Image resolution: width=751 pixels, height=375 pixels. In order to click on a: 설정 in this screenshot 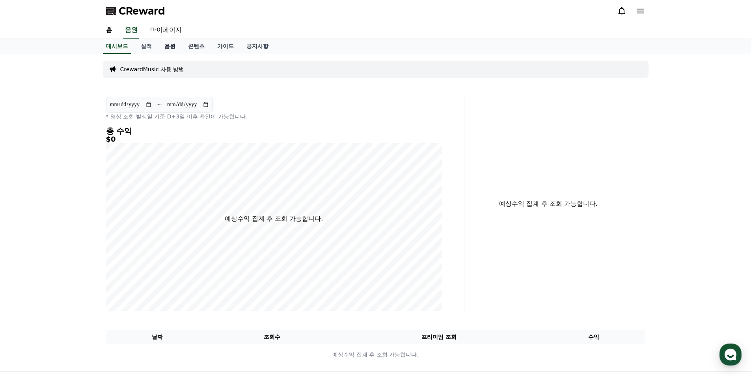, I will do `click(126, 260)`.